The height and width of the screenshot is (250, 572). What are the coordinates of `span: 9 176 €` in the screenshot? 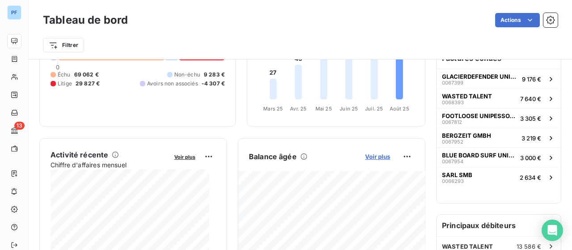 It's located at (532, 79).